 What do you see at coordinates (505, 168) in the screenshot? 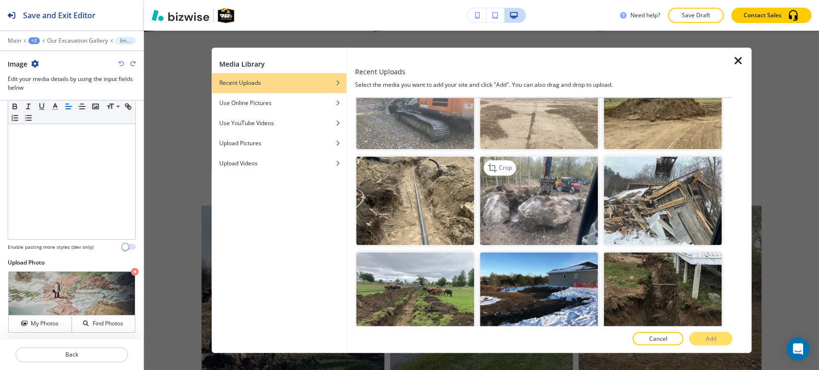
I see `p: Crop` at bounding box center [505, 168].